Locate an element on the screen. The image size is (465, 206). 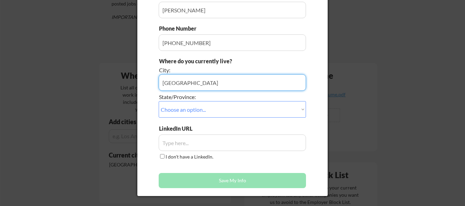
input: e.g. Los Angeles is located at coordinates (232, 83).